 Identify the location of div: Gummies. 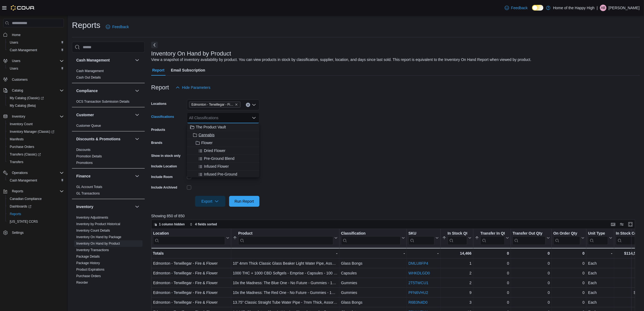
(372, 293).